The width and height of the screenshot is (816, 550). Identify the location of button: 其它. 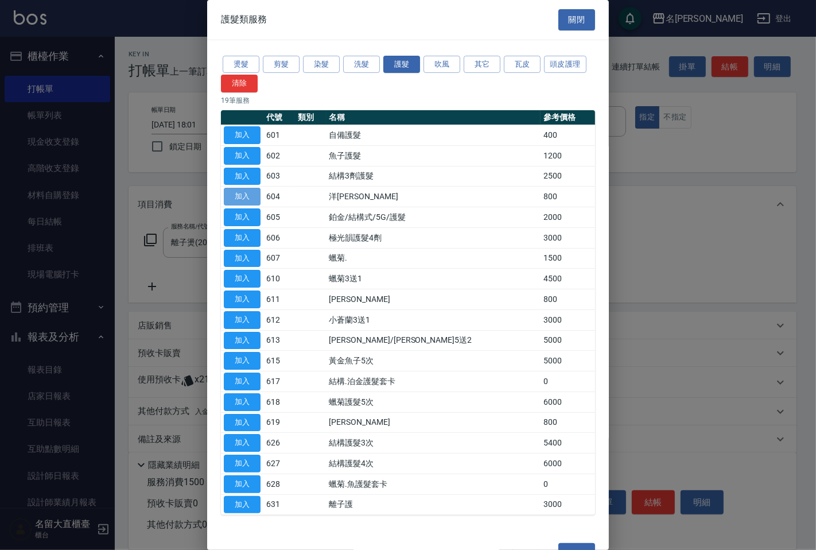
(482, 64).